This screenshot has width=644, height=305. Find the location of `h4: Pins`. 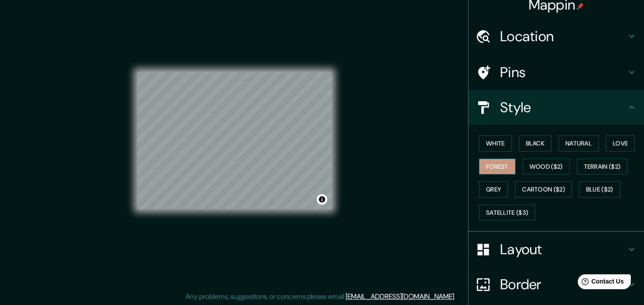

h4: Pins is located at coordinates (563, 72).